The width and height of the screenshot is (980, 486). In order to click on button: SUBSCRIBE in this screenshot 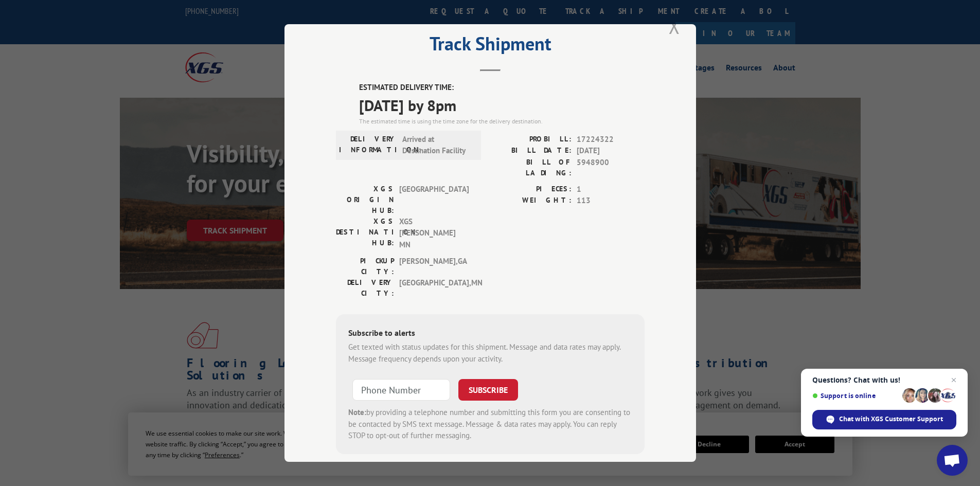, I will do `click(488, 390)`.